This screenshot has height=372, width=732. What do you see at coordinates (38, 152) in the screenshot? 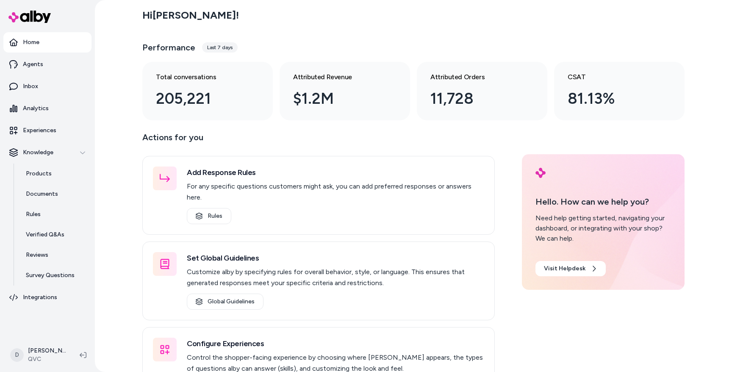
I see `p: Knowledge` at bounding box center [38, 152].